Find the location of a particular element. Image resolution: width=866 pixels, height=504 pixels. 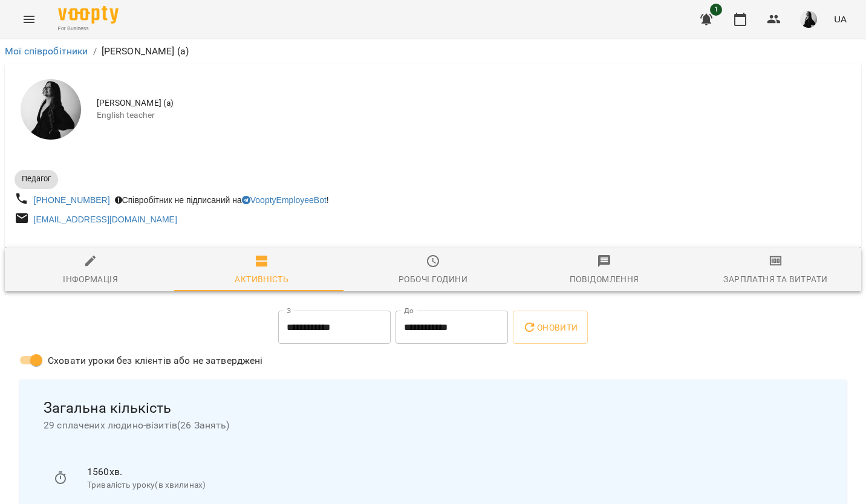

button: Оновити is located at coordinates (550, 327).